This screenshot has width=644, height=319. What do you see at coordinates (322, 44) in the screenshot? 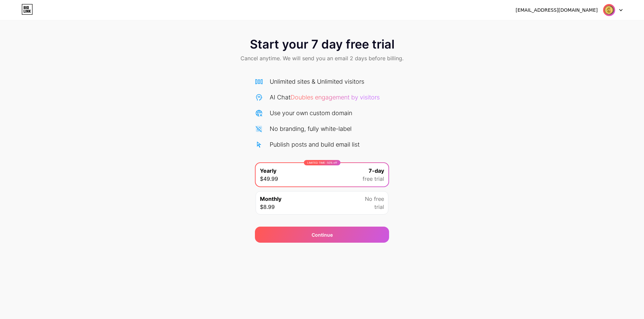
I see `span: Start your 7 day free trial` at bounding box center [322, 44].